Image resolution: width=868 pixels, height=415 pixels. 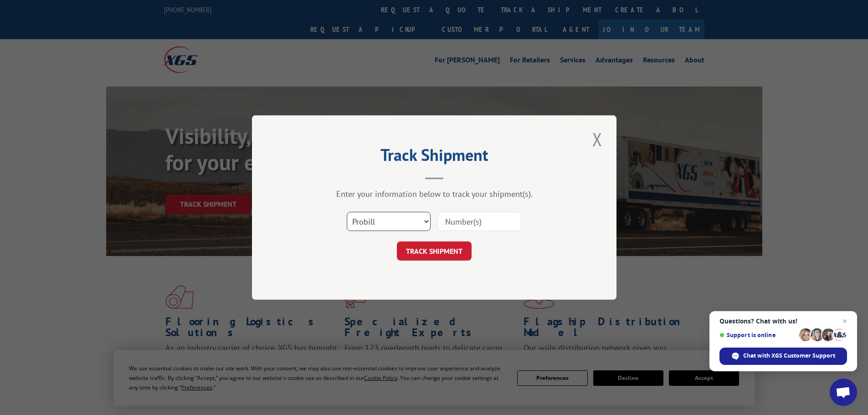 What do you see at coordinates (434, 157) in the screenshot?
I see `h2: Track Shipment` at bounding box center [434, 157].